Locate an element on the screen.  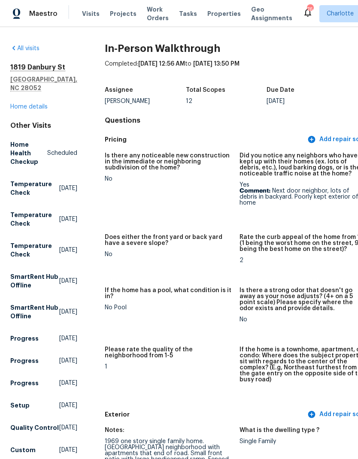
div: 12 is located at coordinates (226, 101).